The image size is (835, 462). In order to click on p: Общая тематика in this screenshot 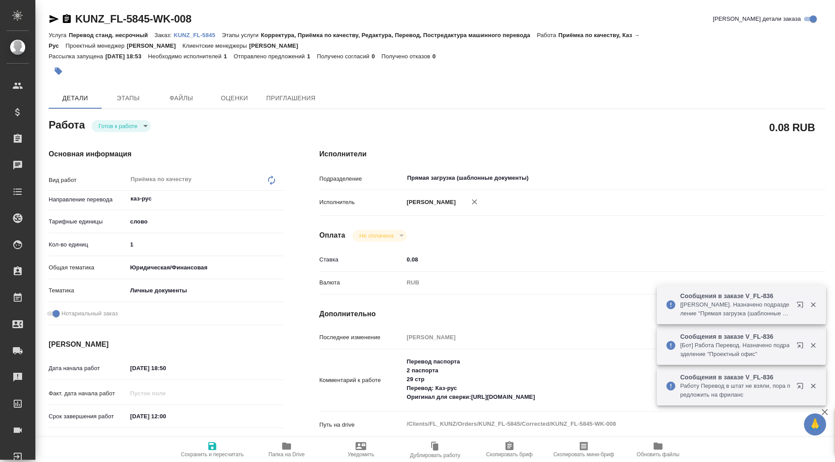, I will do `click(88, 268)`.